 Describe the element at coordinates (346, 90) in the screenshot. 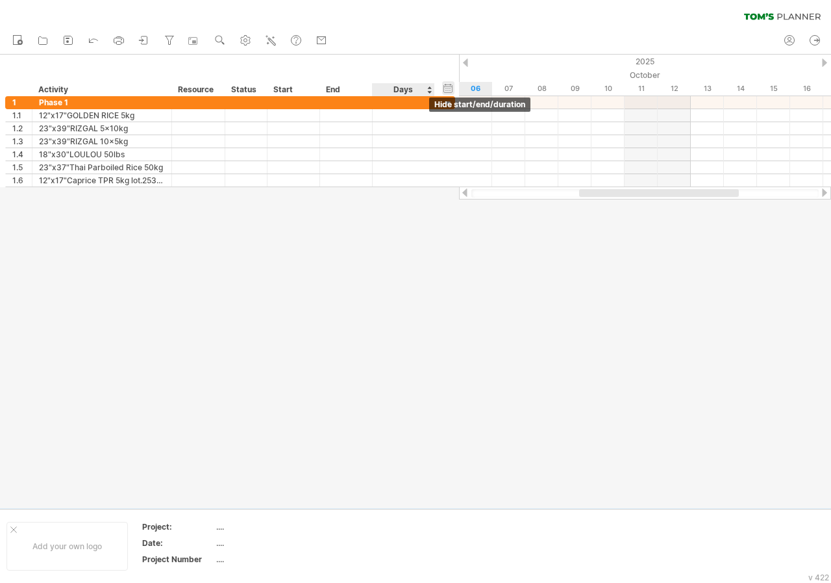

I see `div: End` at that location.